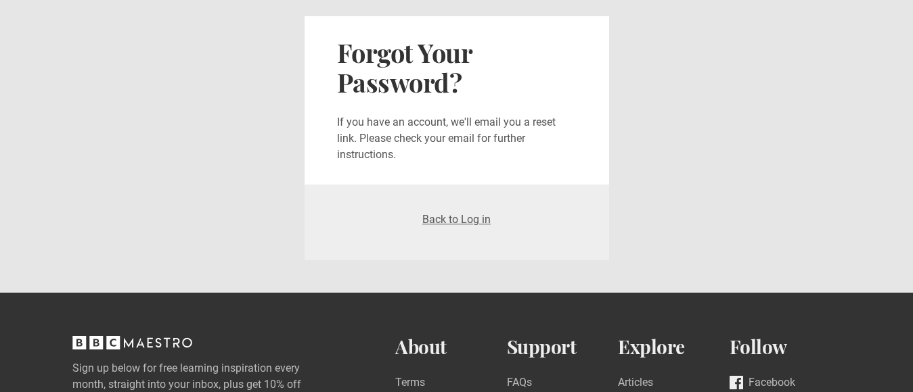 Image resolution: width=913 pixels, height=392 pixels. What do you see at coordinates (132, 343) in the screenshot?
I see `svg: BBC Maestro, back to top` at bounding box center [132, 343].